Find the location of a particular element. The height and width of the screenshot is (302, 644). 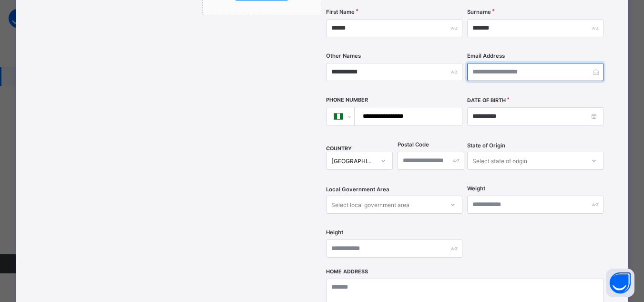

span: State of Origin is located at coordinates (486, 145).